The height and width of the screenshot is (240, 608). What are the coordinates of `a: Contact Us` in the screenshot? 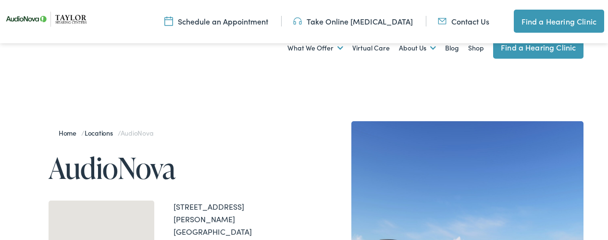 It's located at (463, 21).